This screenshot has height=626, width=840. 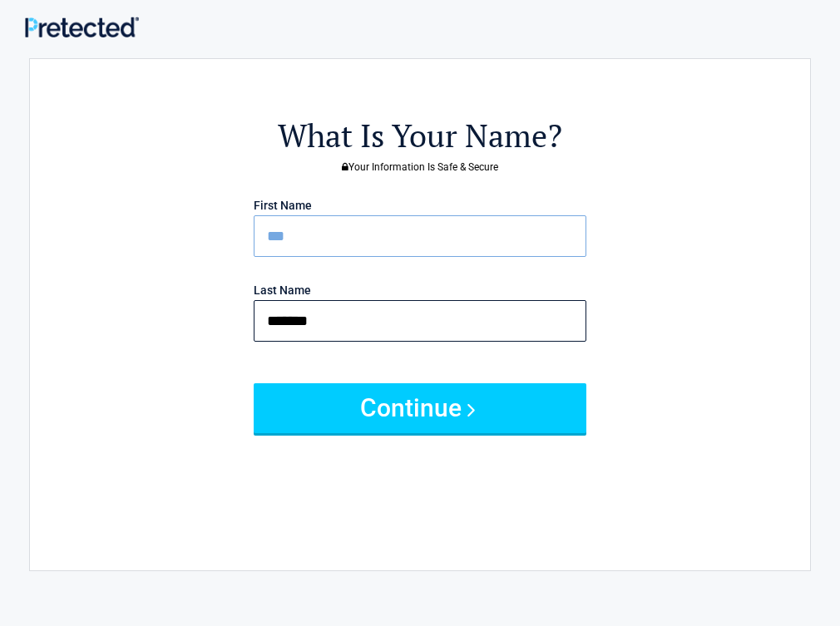 What do you see at coordinates (81, 27) in the screenshot?
I see `img: Main Logo` at bounding box center [81, 27].